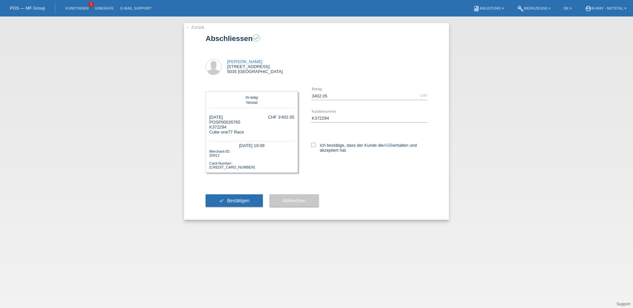  What do you see at coordinates (195, 27) in the screenshot?
I see `a: ← Zurück` at bounding box center [195, 27].